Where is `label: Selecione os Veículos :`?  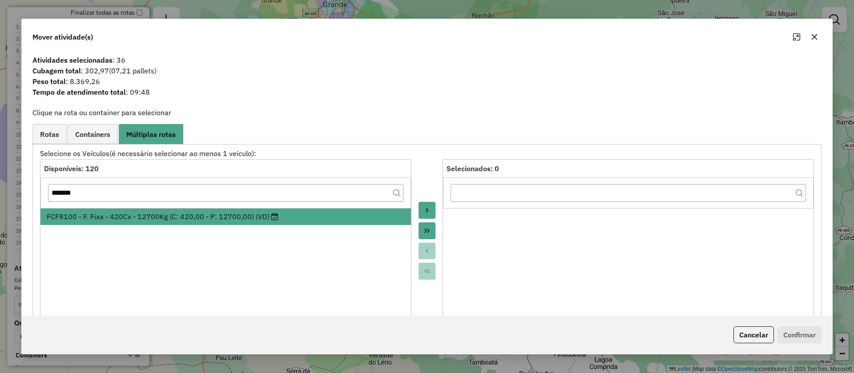 label: Selecione os Veículos : is located at coordinates (148, 154).